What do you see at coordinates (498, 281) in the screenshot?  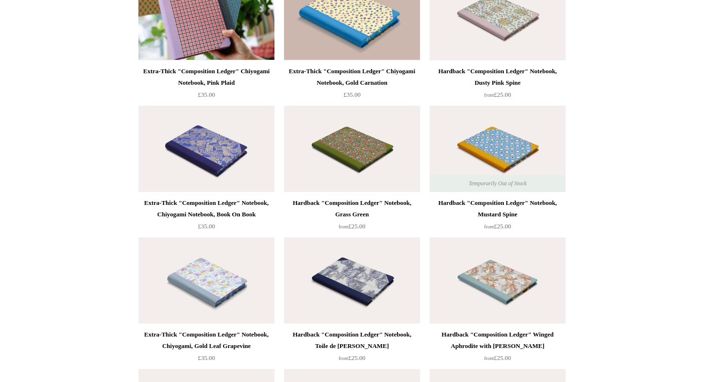 I see `a: Hardback "Composition Ledger" Winged Aphrodite with Cherubs Hardback "Composition Ledger" Winged ...` at bounding box center [498, 281].